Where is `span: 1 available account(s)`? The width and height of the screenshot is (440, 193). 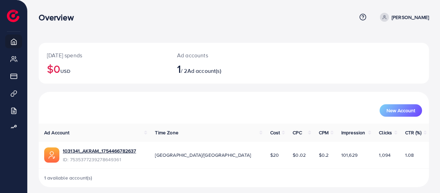
span: 1 available account(s) is located at coordinates (68, 178).